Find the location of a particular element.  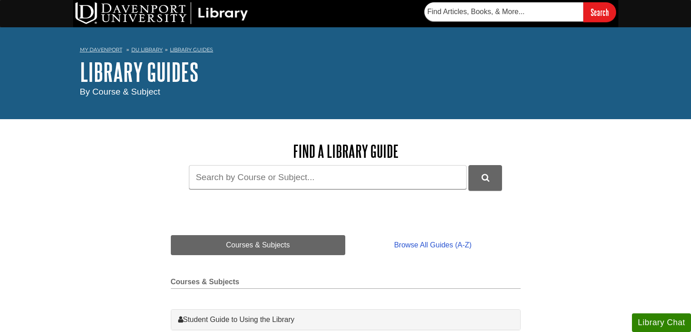

i: Search Library Guides is located at coordinates (485, 178).